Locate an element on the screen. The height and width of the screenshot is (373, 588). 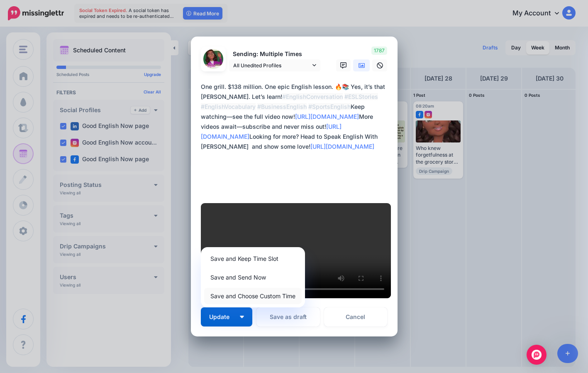
button: Update is located at coordinates (227, 317).